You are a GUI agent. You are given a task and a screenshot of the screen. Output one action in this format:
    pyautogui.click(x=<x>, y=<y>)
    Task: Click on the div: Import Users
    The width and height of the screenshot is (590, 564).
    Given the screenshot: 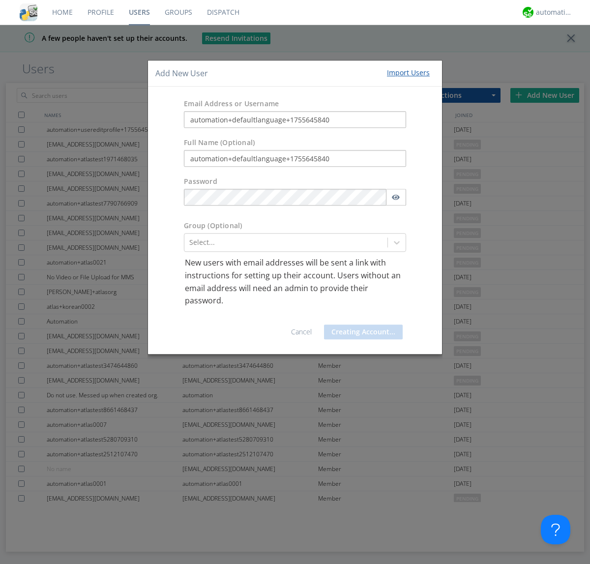 What is the action you would take?
    pyautogui.click(x=408, y=73)
    